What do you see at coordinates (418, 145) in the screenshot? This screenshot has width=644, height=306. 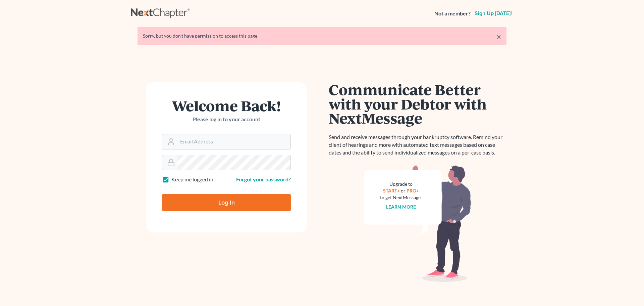 I see `p: Send and receive messages through your bankruptcy software. Remind your client of hearings and mo...` at bounding box center [418, 145].